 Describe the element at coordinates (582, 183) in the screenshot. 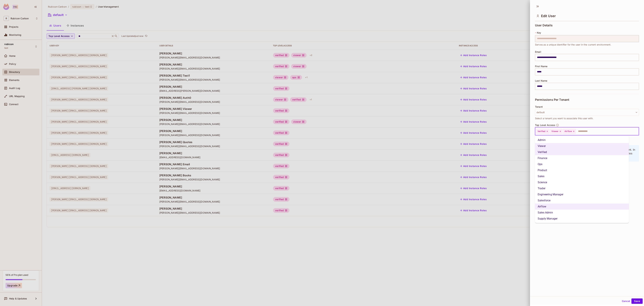

I see `li: Science` at that location.